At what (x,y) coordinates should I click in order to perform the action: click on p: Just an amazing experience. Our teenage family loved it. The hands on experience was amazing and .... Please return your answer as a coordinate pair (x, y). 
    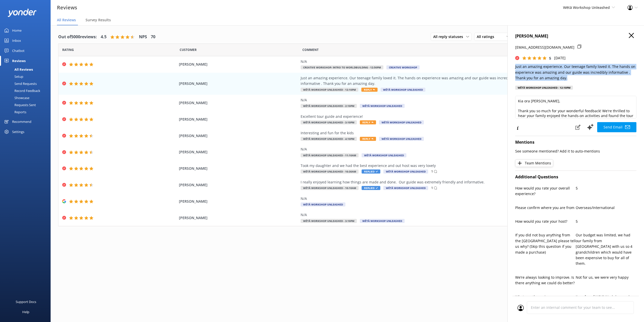
    Looking at the image, I should click on (576, 72).